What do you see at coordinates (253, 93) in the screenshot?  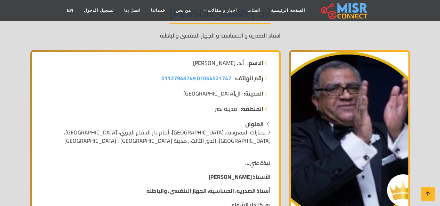 I see `strong: المدينة:` at bounding box center [253, 93].